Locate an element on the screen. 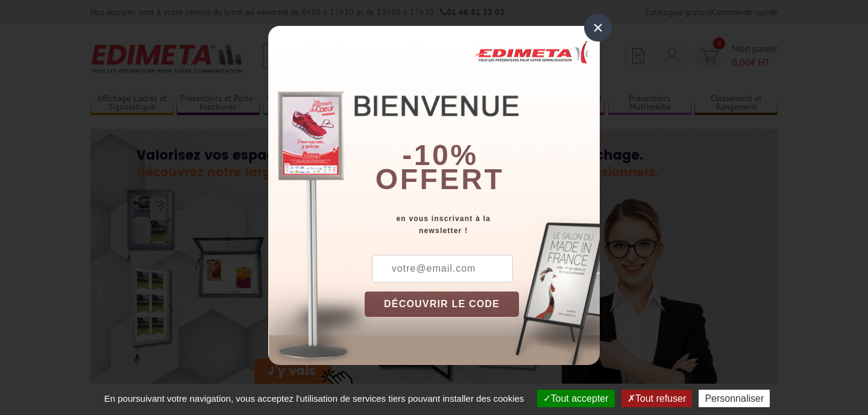 This screenshot has height=415, width=868. div: en vous inscrivant à la newsletter ! is located at coordinates (482, 225).